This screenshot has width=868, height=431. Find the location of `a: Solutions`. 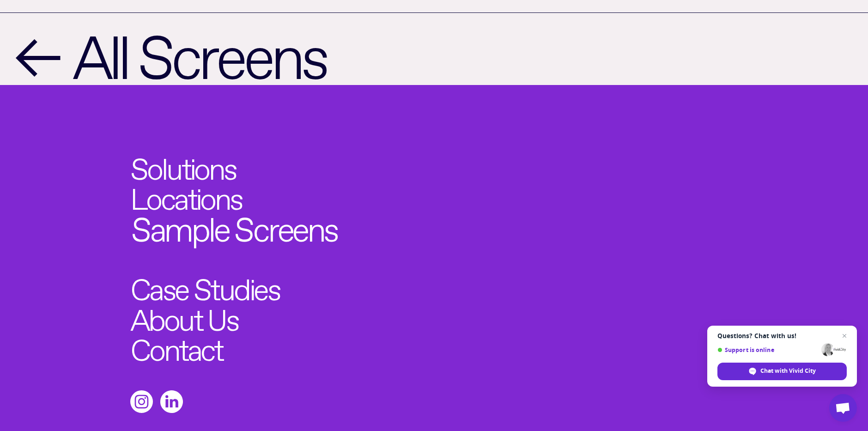

a: Solutions is located at coordinates (183, 164).